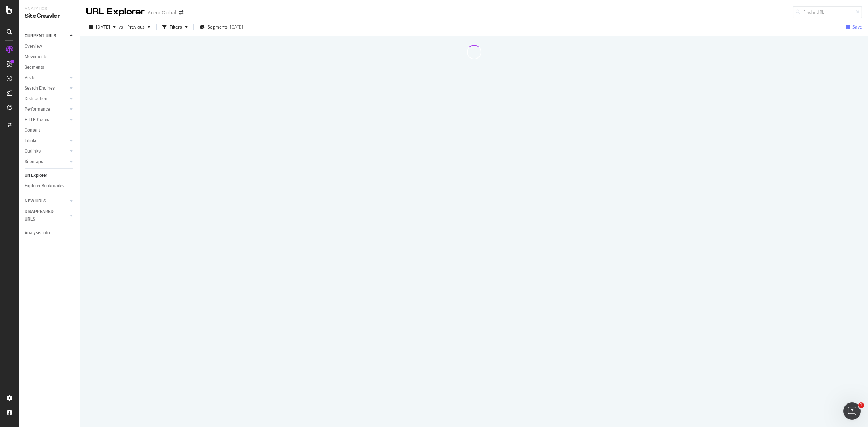  What do you see at coordinates (46, 120) in the screenshot?
I see `a: HTTP Codes` at bounding box center [46, 120].